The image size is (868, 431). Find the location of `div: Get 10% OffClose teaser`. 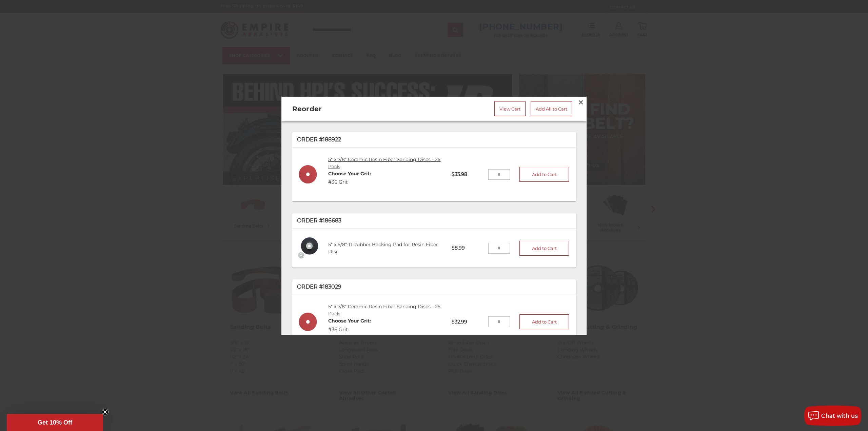

div: Get 10% OffClose teaser is located at coordinates (55, 422).